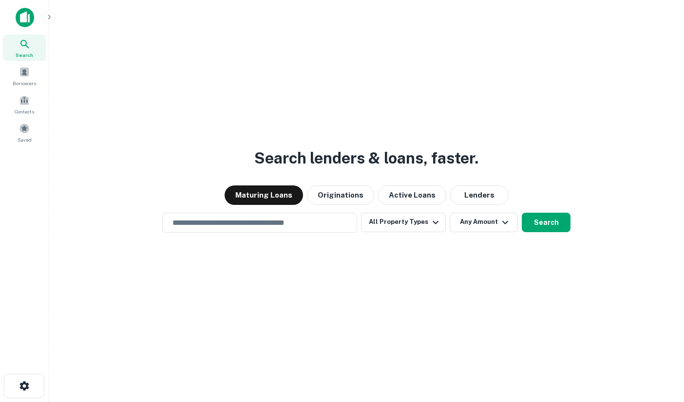  What do you see at coordinates (24, 111) in the screenshot?
I see `span: Contacts` at bounding box center [24, 111].